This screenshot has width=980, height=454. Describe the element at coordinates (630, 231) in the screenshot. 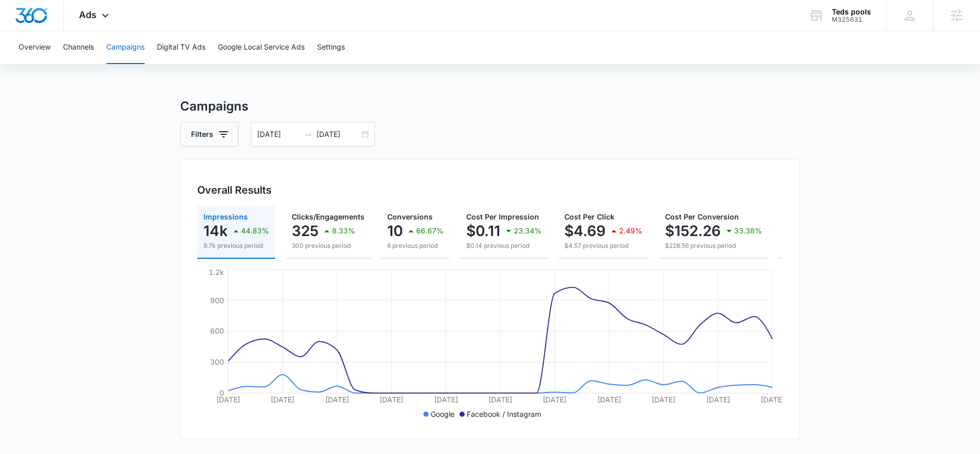

I see `p: 2.49%` at that location.